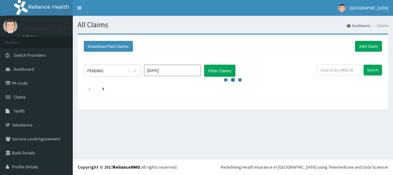 The height and width of the screenshot is (175, 393). What do you see at coordinates (233, 25) in the screenshot?
I see `h1: All Claims` at bounding box center [233, 25].